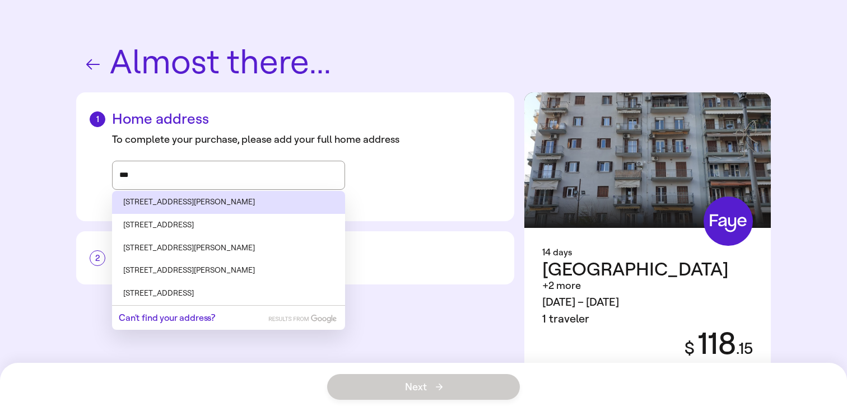 The image size is (847, 411). Describe the element at coordinates (167, 318) in the screenshot. I see `button: Can't find your address?` at that location.